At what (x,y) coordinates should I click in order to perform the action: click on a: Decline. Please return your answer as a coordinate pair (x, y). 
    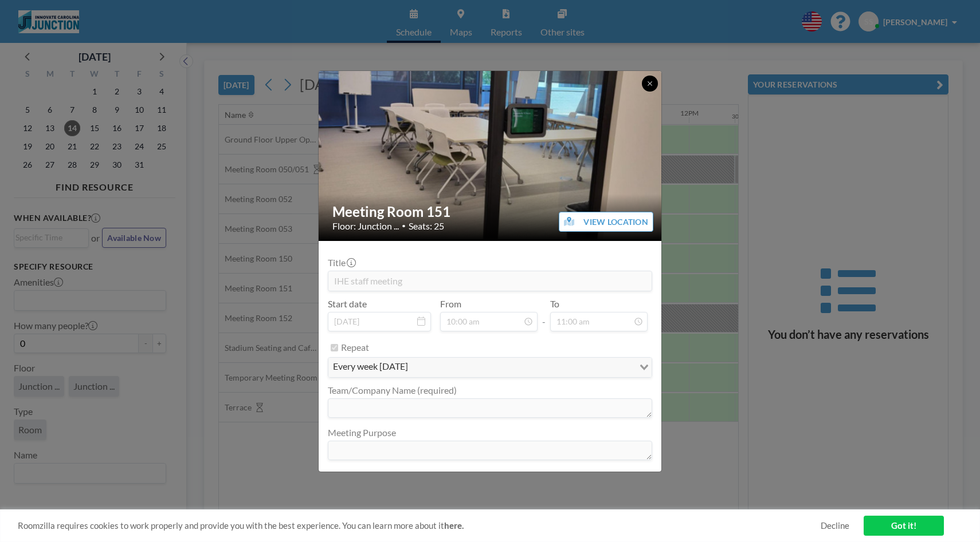
    Looking at the image, I should click on (835, 526).